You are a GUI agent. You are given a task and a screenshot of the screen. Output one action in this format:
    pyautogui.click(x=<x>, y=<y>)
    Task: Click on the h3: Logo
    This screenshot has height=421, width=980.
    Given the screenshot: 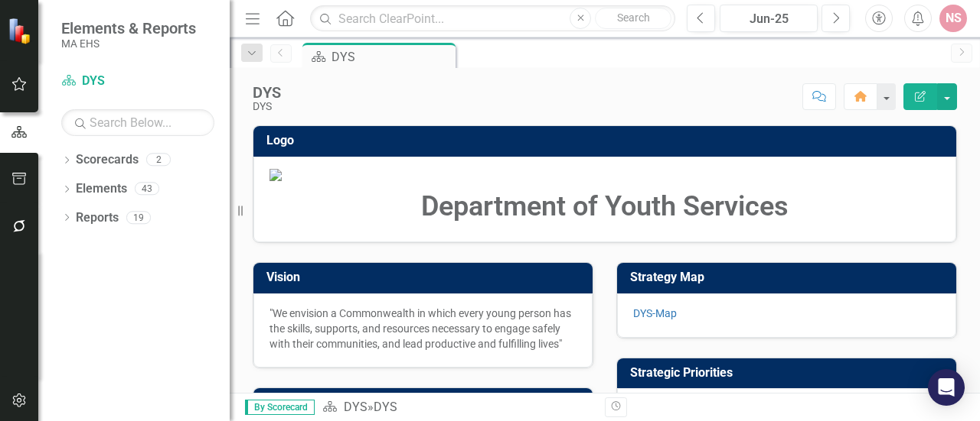 What is the action you would take?
    pyautogui.click(x=607, y=141)
    